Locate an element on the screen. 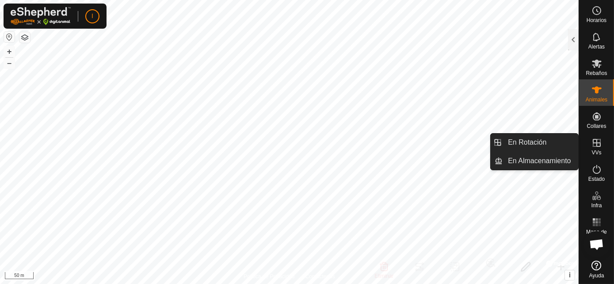  span: Infra is located at coordinates (596, 206).